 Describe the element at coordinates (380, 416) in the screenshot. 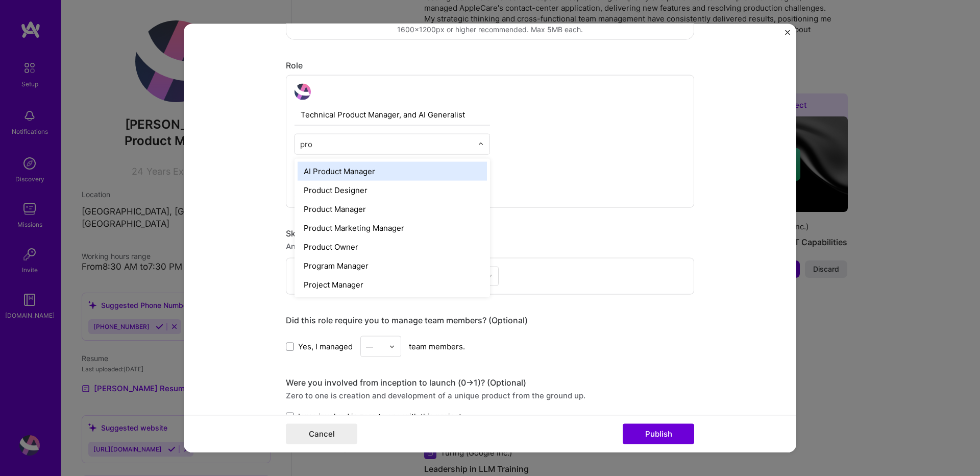

I see `span: I was involved in zero to one with this project` at that location.